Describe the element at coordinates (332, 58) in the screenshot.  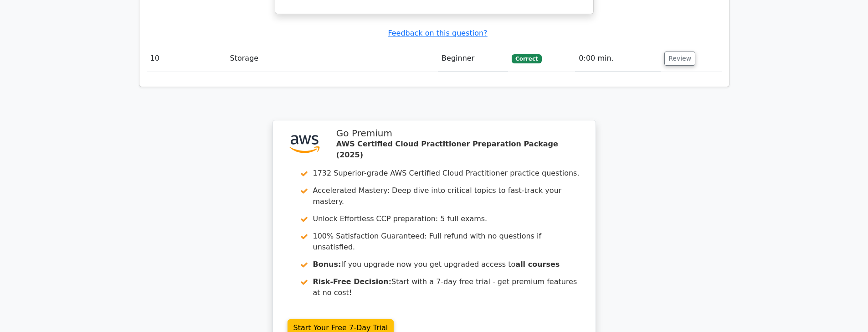
I see `td: Storage` at that location.